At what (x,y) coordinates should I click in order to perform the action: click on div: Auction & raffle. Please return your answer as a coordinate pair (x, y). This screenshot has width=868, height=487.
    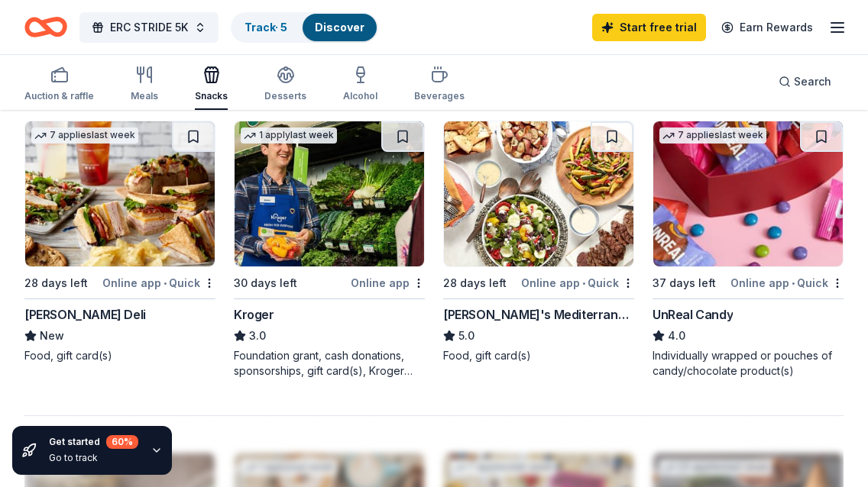
    Looking at the image, I should click on (59, 96).